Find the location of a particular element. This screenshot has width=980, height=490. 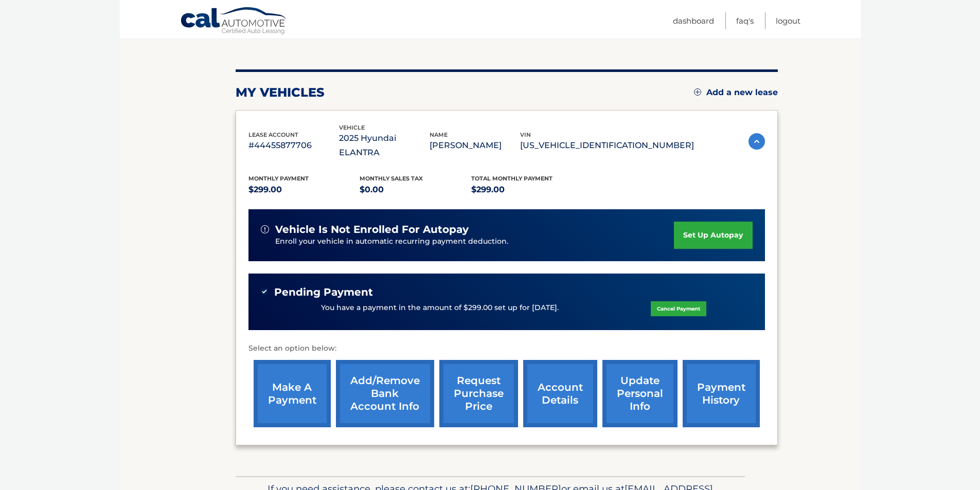

span: Monthly Payment is located at coordinates (278, 179).